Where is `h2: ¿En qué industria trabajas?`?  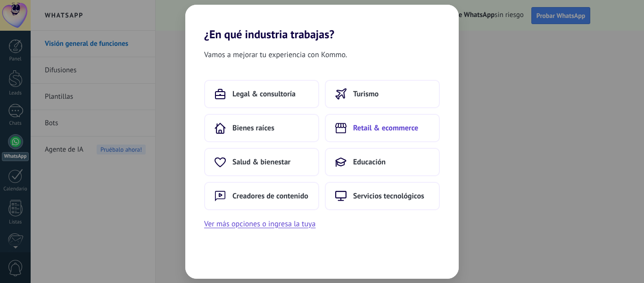
h2: ¿En qué industria trabajas? is located at coordinates (322, 23).